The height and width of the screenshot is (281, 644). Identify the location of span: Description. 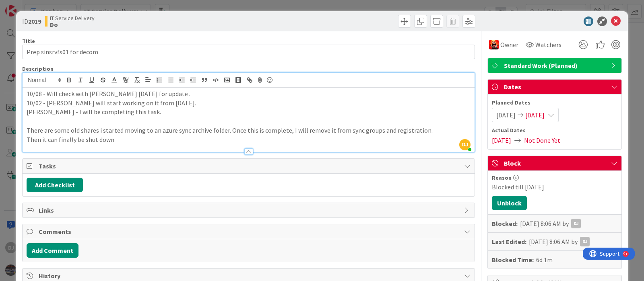
(38, 69).